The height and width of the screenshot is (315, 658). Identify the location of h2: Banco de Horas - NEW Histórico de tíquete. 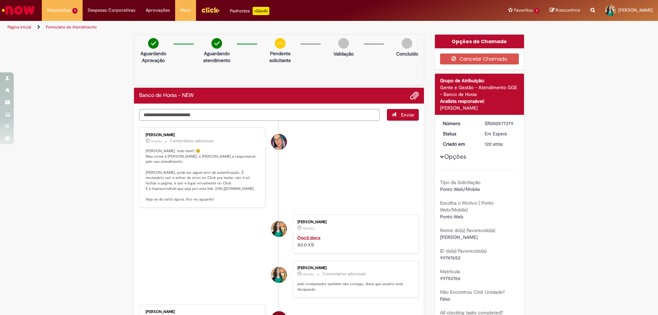
(166, 96).